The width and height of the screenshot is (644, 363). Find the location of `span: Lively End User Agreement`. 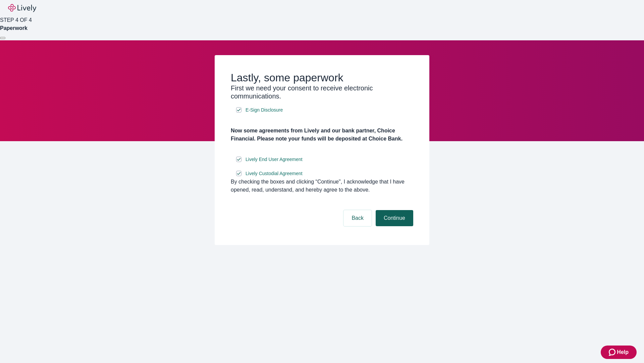

span: Lively End User Agreement is located at coordinates (274, 159).